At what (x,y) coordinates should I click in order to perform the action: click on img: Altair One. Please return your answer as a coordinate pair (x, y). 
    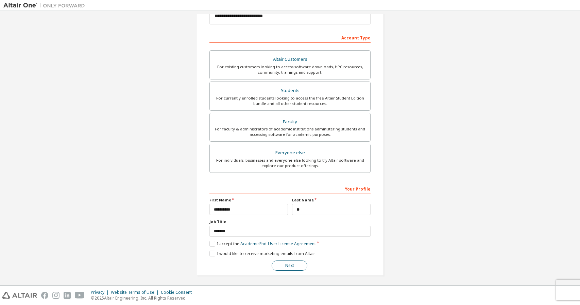
    Looking at the image, I should click on (46, 5).